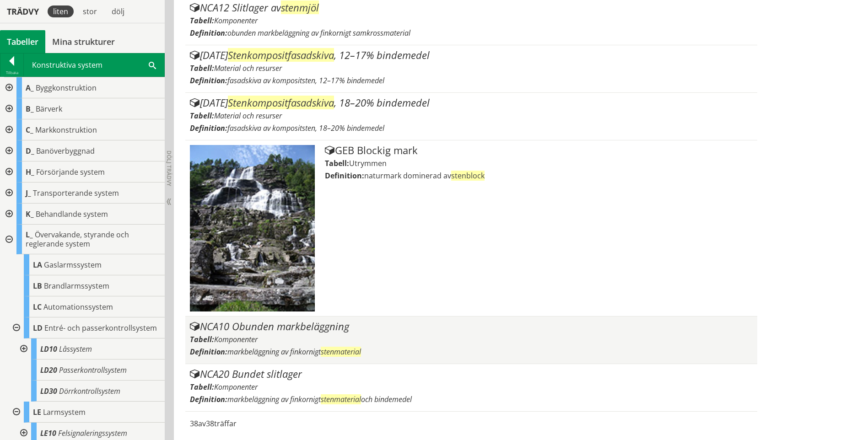 Image resolution: width=868 pixels, height=440 pixels. What do you see at coordinates (76, 193) in the screenshot?
I see `span: Transporterande system` at bounding box center [76, 193].